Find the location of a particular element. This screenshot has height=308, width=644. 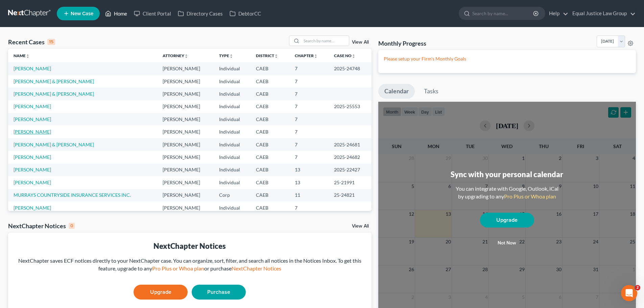

a: Attorneyunfold_more is located at coordinates (176, 55).